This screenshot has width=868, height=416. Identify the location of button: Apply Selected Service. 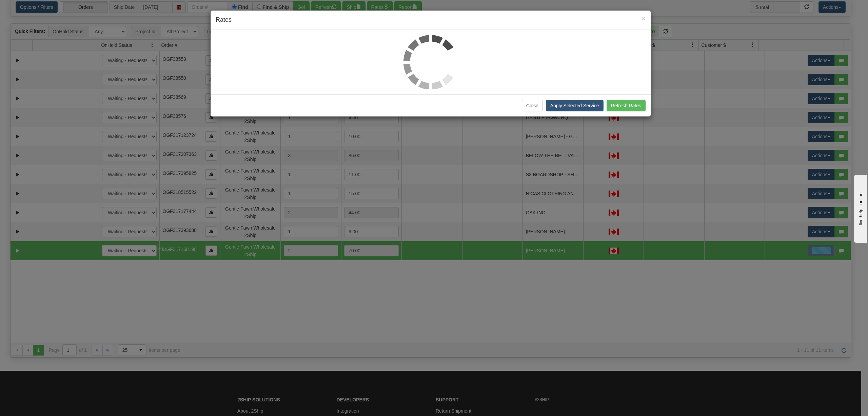
(575, 106).